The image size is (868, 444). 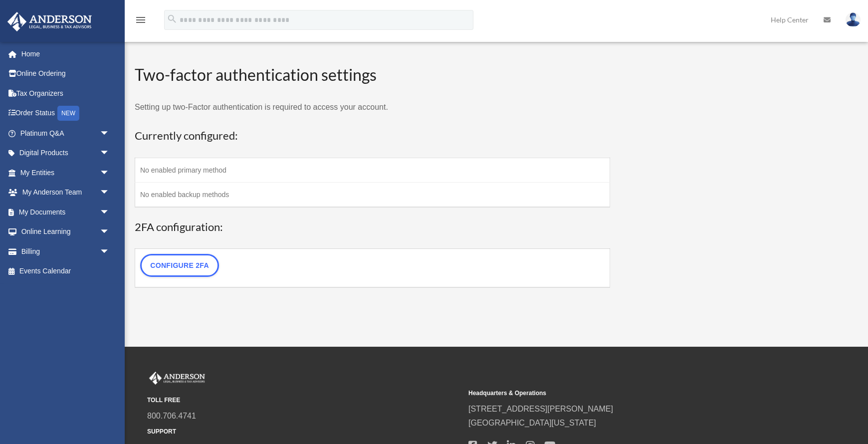 I want to click on a: My Documentsarrow_drop_down, so click(x=66, y=212).